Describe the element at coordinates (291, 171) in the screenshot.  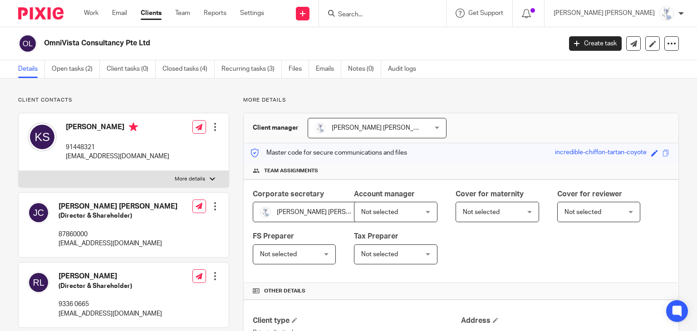
I see `span: Team assignments` at that location.